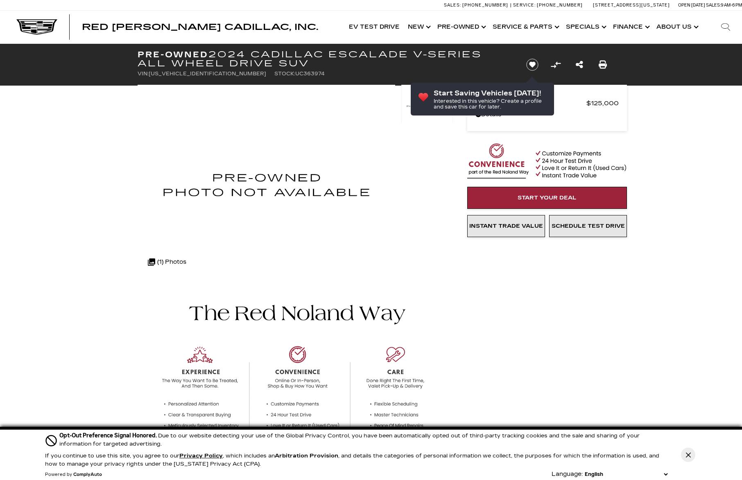 The image size is (742, 480). What do you see at coordinates (524, 5) in the screenshot?
I see `span: Service:` at bounding box center [524, 5].